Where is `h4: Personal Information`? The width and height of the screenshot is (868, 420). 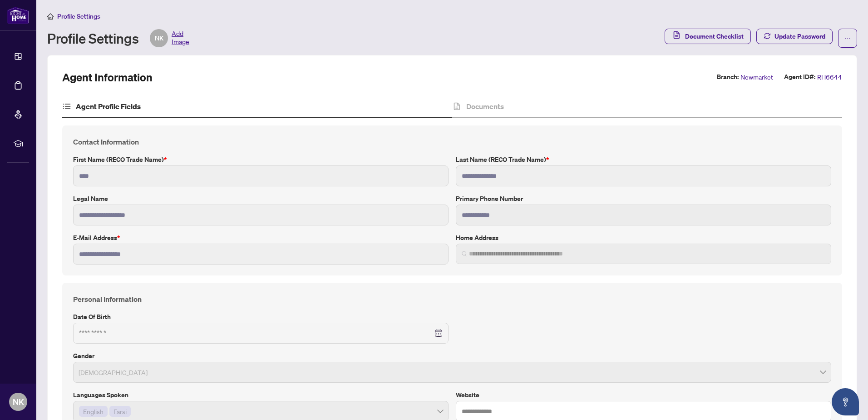
h4: Personal Information is located at coordinates (452, 299).